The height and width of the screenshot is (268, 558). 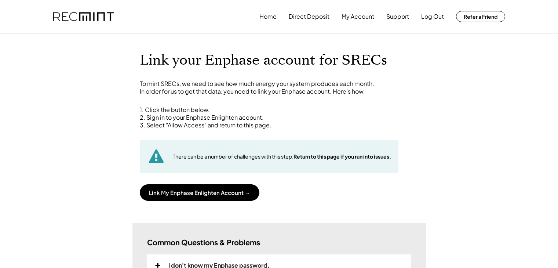 What do you see at coordinates (204, 242) in the screenshot?
I see `h3: Common Questions & Problems` at bounding box center [204, 242].